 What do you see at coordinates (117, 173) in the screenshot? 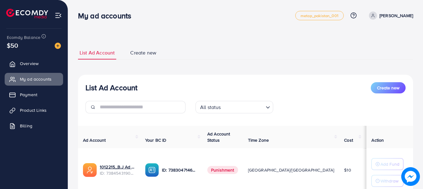
I see `span: ID: 7384543190348562449` at bounding box center [117, 173].